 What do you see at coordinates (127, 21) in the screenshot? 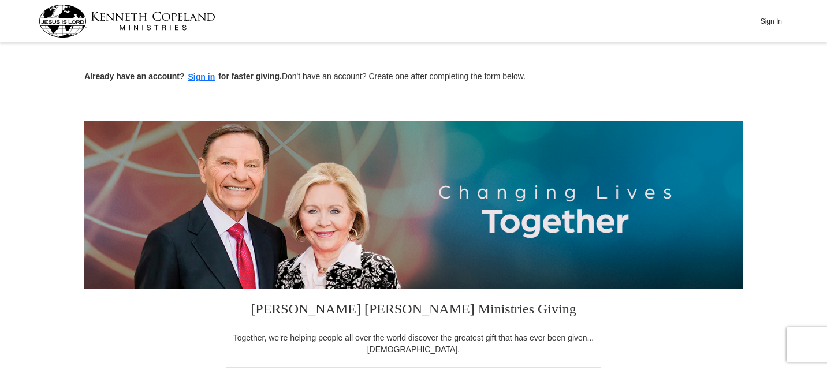
I see `img: kcm-header-logo.svg` at bounding box center [127, 21].